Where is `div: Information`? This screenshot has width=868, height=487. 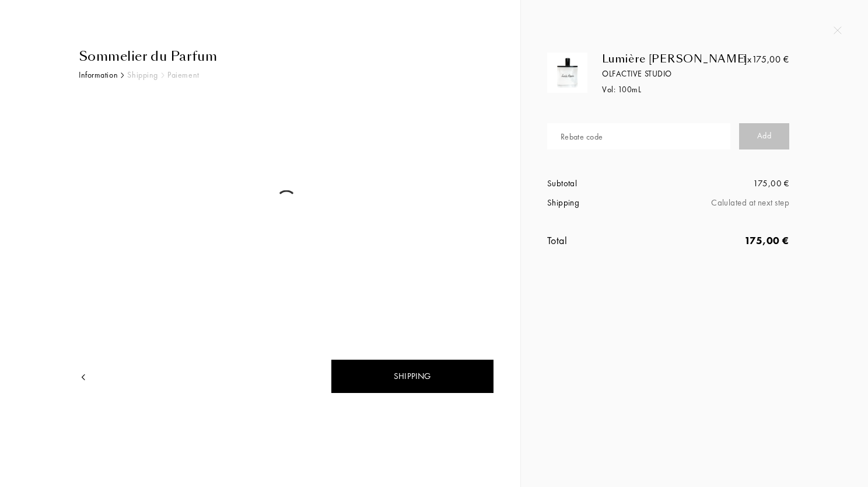 div: Information is located at coordinates (98, 75).